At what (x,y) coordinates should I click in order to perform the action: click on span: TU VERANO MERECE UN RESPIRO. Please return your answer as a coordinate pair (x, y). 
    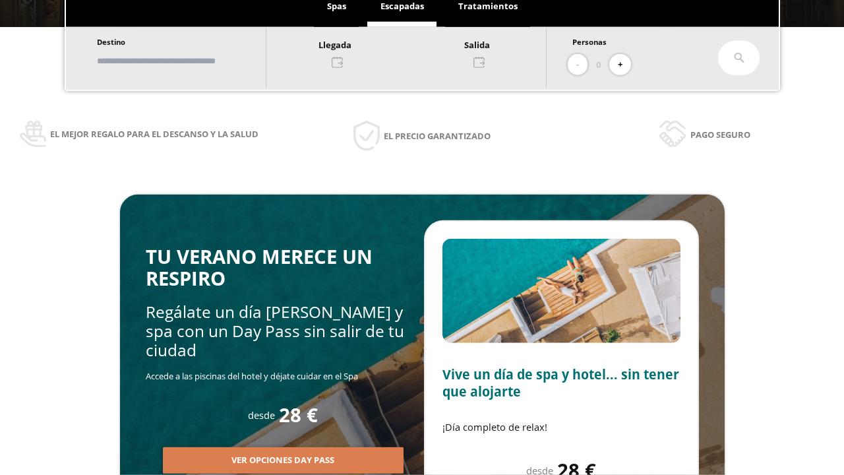
    Looking at the image, I should click on (259, 267).